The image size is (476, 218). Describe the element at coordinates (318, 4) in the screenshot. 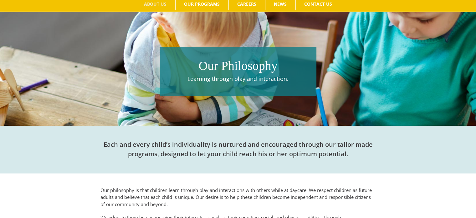

I see `span: CONTACT US` at that location.